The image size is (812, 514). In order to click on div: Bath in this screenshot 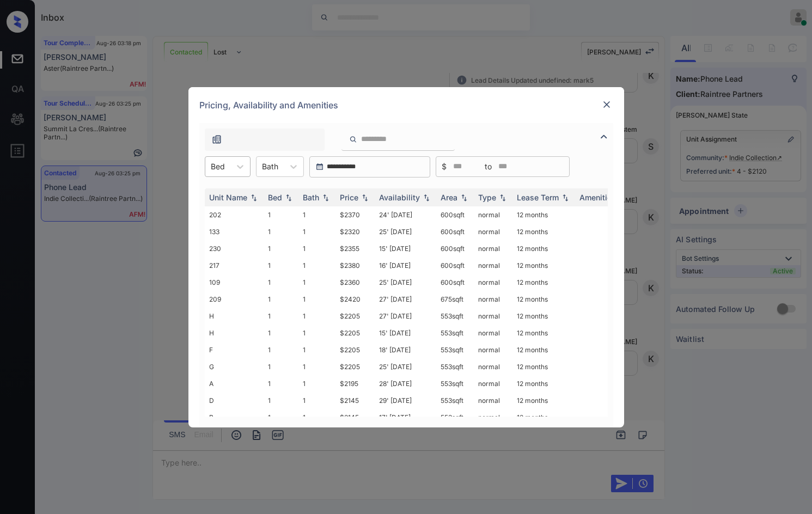, I will do `click(311, 197)`.